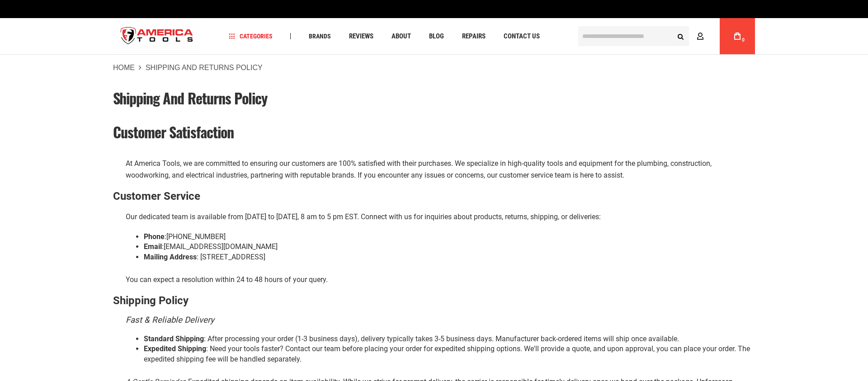 The height and width of the screenshot is (381, 868). Describe the element at coordinates (157, 37) in the screenshot. I see `img: America Tools` at that location.